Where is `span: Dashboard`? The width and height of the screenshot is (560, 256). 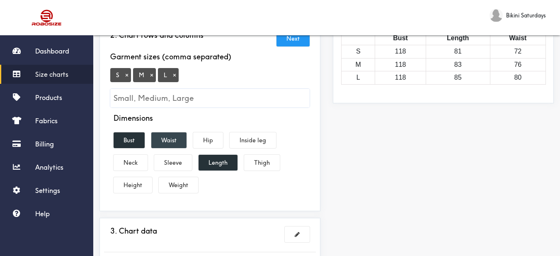
span: Dashboard is located at coordinates (52, 51).